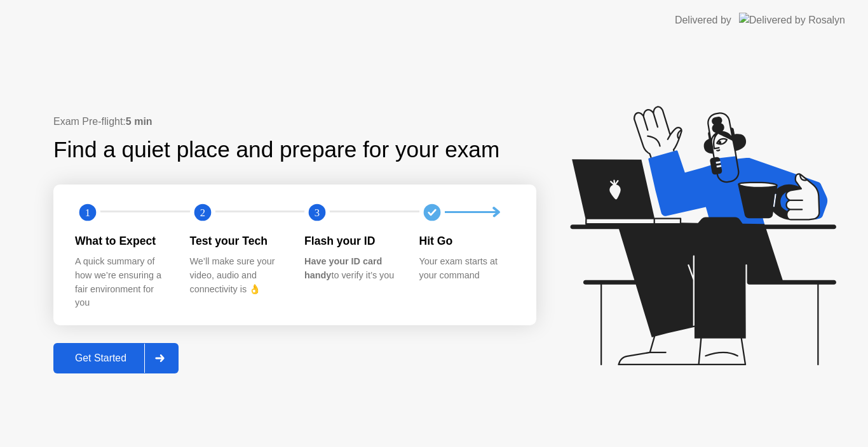  Describe the element at coordinates (466, 241) in the screenshot. I see `div: Hit Go` at that location.